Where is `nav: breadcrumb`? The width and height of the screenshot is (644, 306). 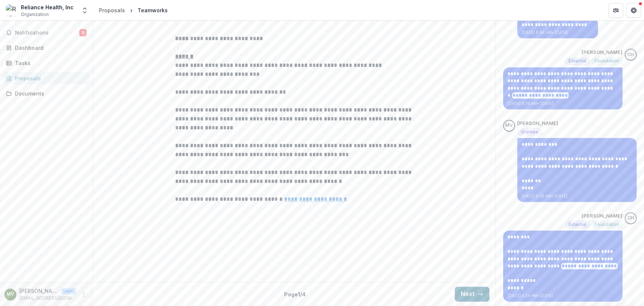 nav: breadcrumb is located at coordinates (133, 10).